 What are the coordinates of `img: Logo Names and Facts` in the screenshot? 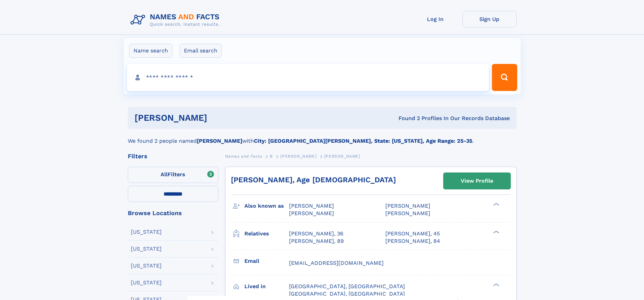 It's located at (177, 20).